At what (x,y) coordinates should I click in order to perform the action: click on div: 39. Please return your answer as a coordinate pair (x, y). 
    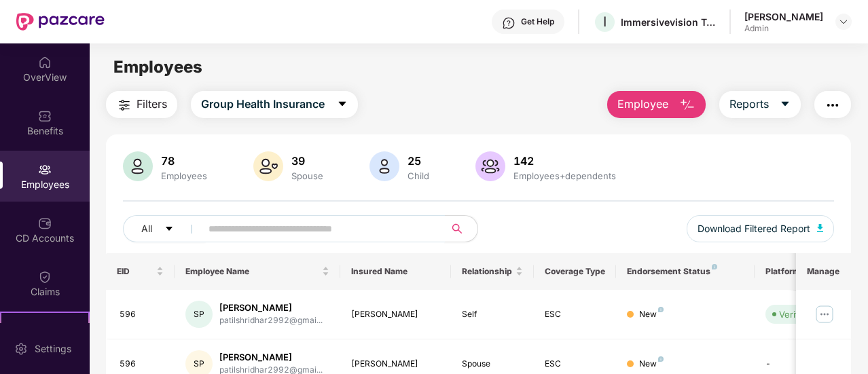
    Looking at the image, I should click on (307, 161).